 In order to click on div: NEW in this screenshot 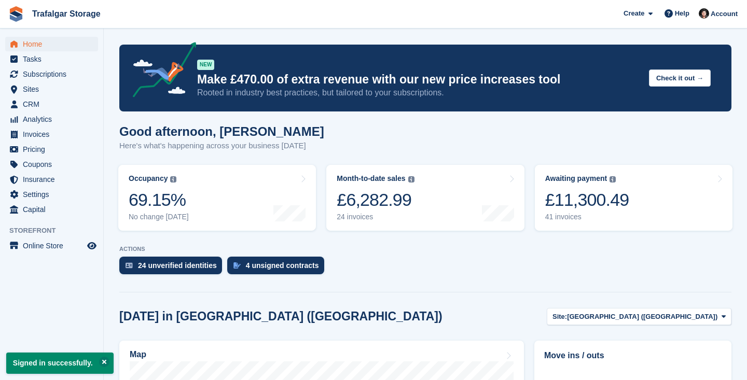, I will do `click(205, 65)`.